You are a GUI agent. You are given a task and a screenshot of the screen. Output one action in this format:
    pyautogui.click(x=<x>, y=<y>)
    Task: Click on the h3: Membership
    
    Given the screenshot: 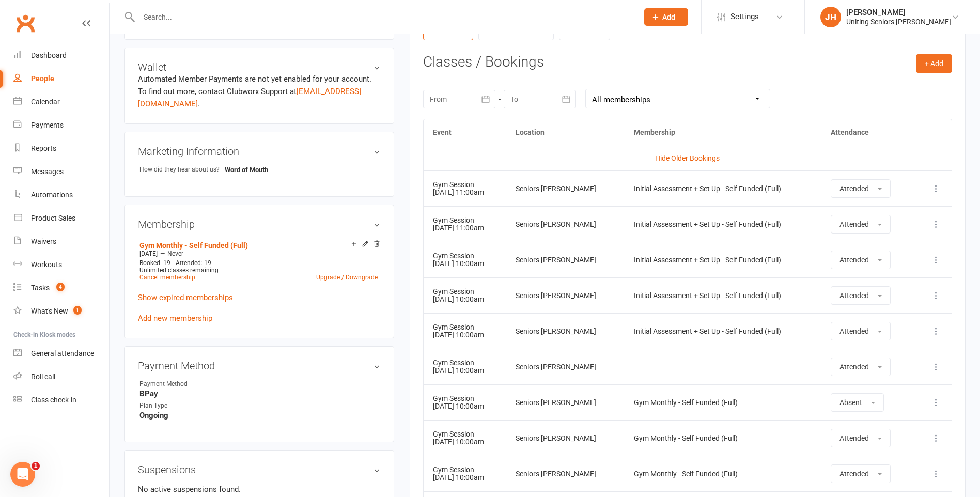 What is the action you would take?
    pyautogui.click(x=259, y=224)
    